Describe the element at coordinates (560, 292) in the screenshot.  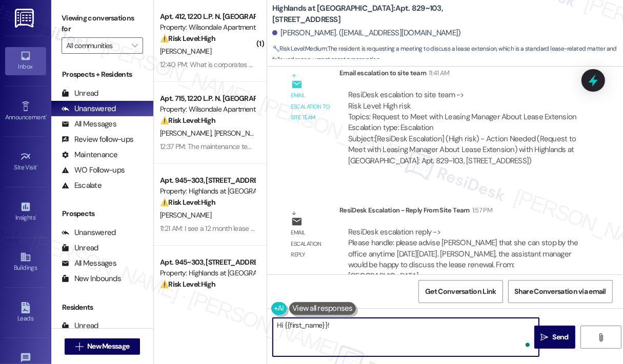
I see `span: Share Conversation via email` at that location.